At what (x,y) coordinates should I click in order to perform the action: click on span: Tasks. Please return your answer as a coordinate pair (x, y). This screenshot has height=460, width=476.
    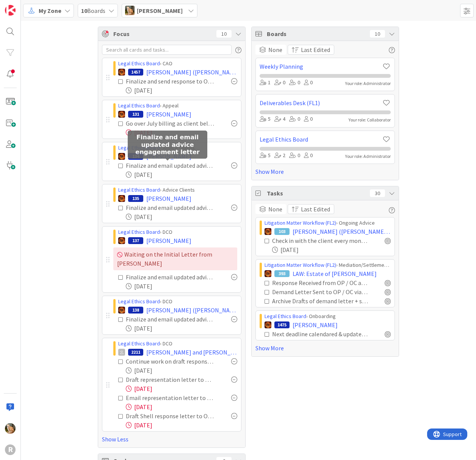
    Looking at the image, I should click on (317, 193).